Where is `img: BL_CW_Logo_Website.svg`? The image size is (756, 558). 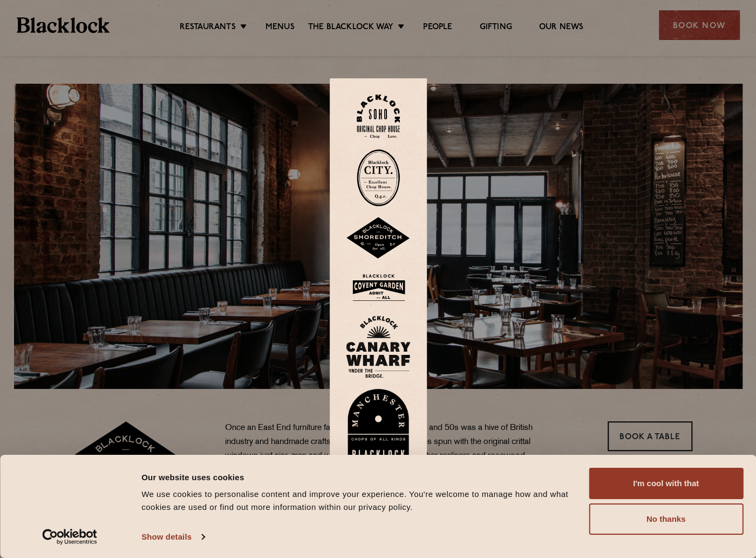 img: BL_CW_Logo_Website.svg is located at coordinates (378, 347).